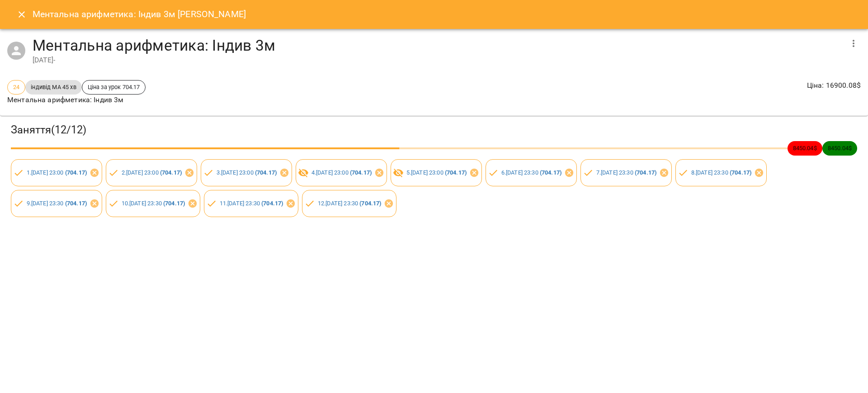 The image size is (868, 393). Describe the element at coordinates (54, 87) in the screenshot. I see `span: індивід МА 45 хв` at that location.